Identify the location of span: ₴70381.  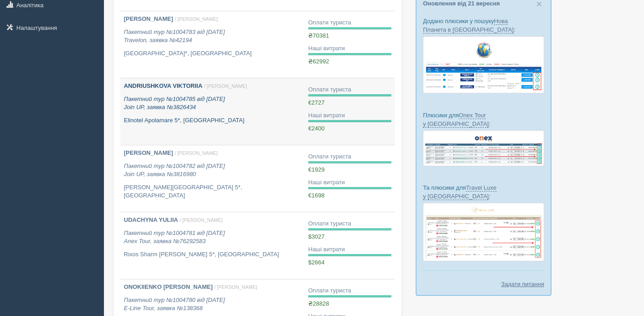
(319, 35).